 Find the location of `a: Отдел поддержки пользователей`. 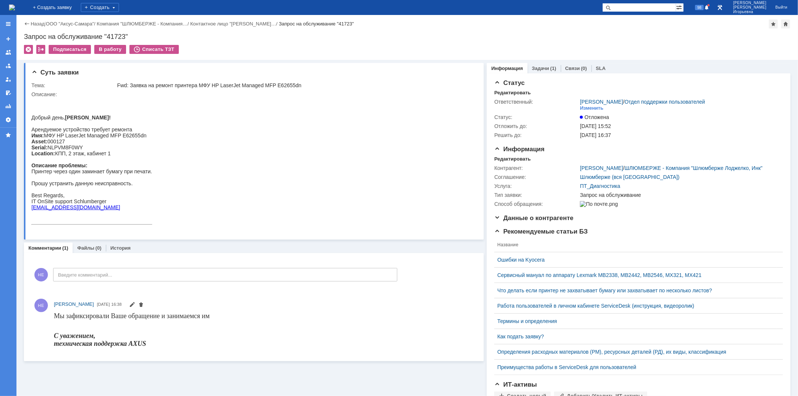

a: Отдел поддержки пользователей is located at coordinates (664, 102).